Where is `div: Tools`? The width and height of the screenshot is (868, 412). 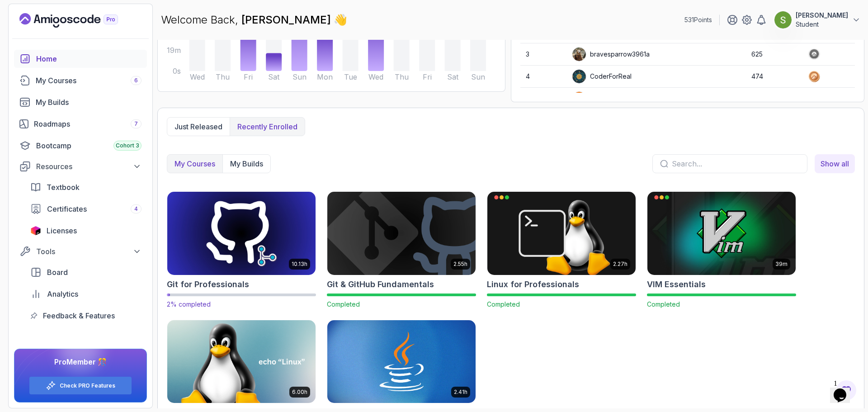
div: Tools is located at coordinates (89, 252).